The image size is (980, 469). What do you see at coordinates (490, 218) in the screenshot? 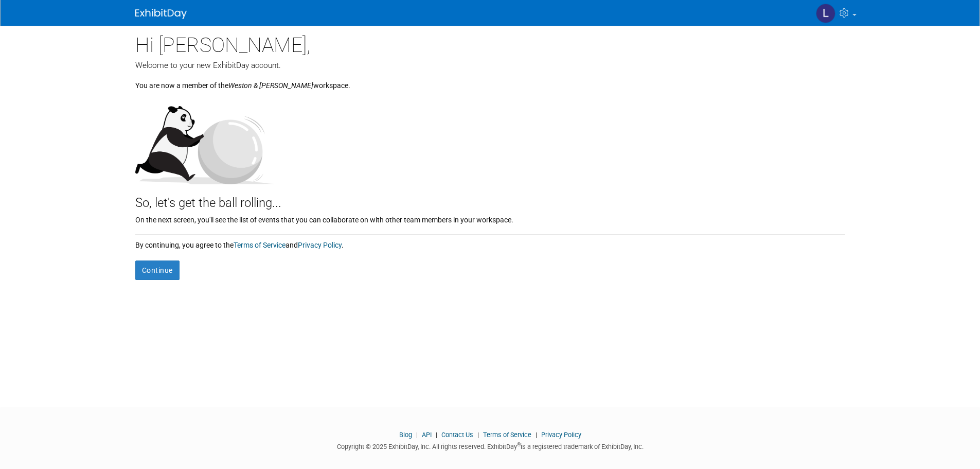
I see `div: On the next screen, you'll see the list of events that you can collaborate on with other team mem...` at bounding box center [490, 218].